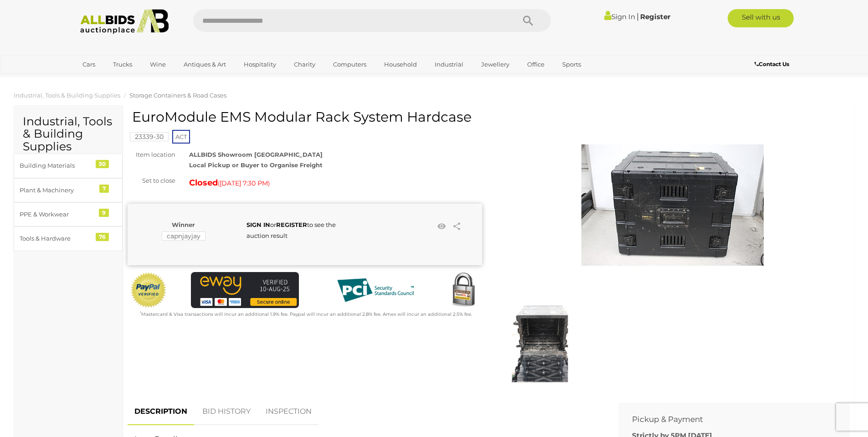 The image size is (868, 437). What do you see at coordinates (495, 64) in the screenshot?
I see `a: Jewellery` at bounding box center [495, 64].